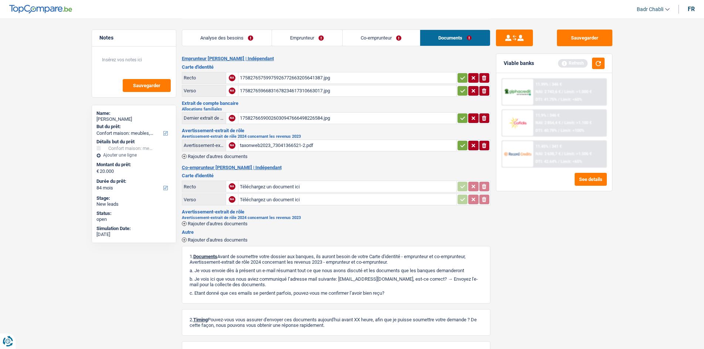 This screenshot has height=349, width=704. What do you see at coordinates (578, 92) in the screenshot?
I see `span: Limit: >1.000 €` at bounding box center [578, 92].